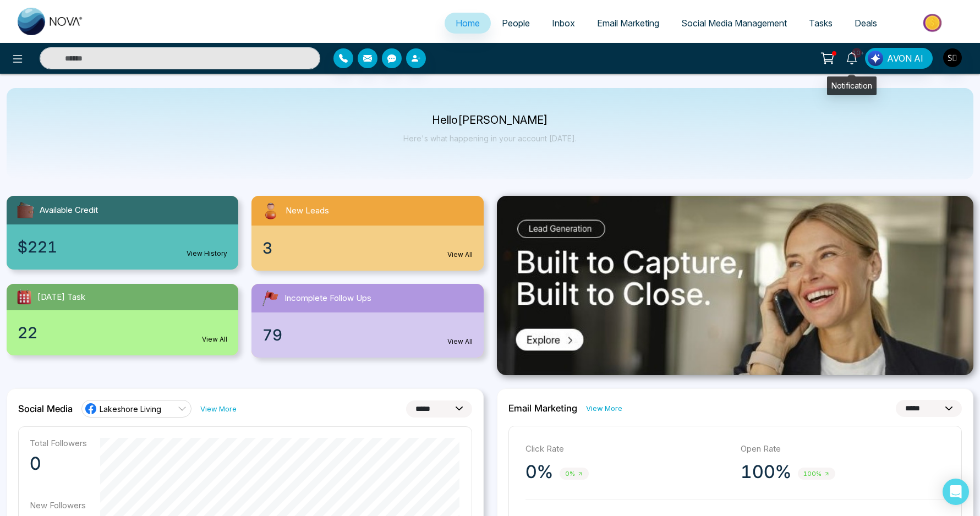 The image size is (980, 516). What do you see at coordinates (574, 474) in the screenshot?
I see `span: 0%` at bounding box center [574, 474].